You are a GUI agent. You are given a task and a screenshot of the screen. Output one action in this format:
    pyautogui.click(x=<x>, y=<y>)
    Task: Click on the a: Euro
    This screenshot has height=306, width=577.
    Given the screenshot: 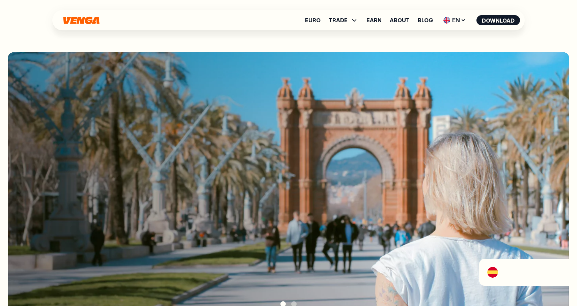 What is the action you would take?
    pyautogui.click(x=313, y=20)
    